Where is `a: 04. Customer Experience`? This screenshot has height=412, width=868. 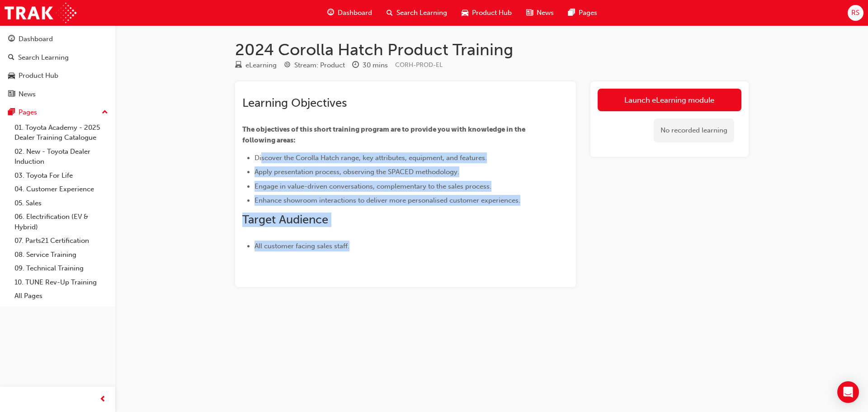
a: 04. Customer Experience is located at coordinates (61, 189).